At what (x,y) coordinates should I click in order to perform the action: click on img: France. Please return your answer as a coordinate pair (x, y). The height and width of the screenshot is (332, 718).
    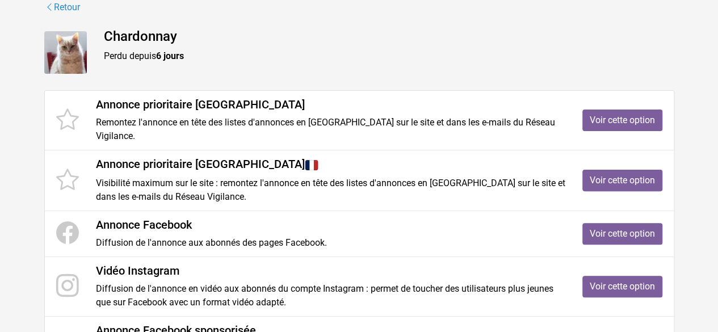
    Looking at the image, I should click on (312, 165).